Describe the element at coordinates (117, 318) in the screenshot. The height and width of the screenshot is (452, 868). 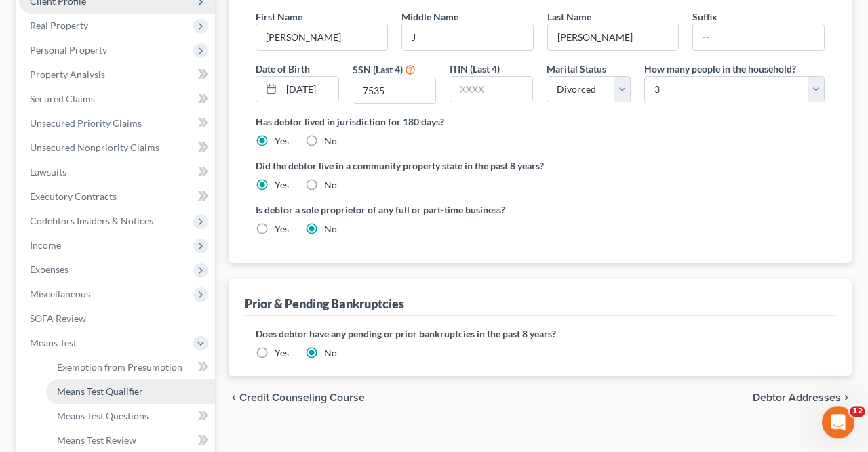
I see `a: SOFA Review` at that location.